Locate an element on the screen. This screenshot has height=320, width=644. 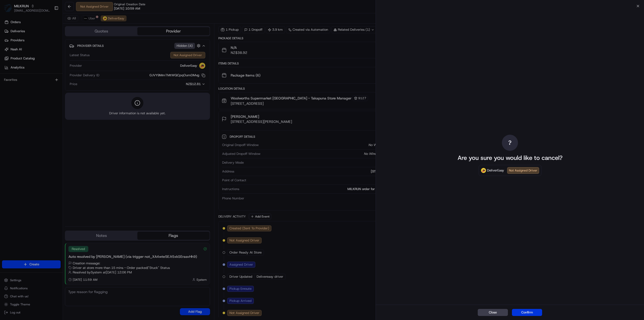
p: Are you sure you would like to cancel? is located at coordinates (510, 157).